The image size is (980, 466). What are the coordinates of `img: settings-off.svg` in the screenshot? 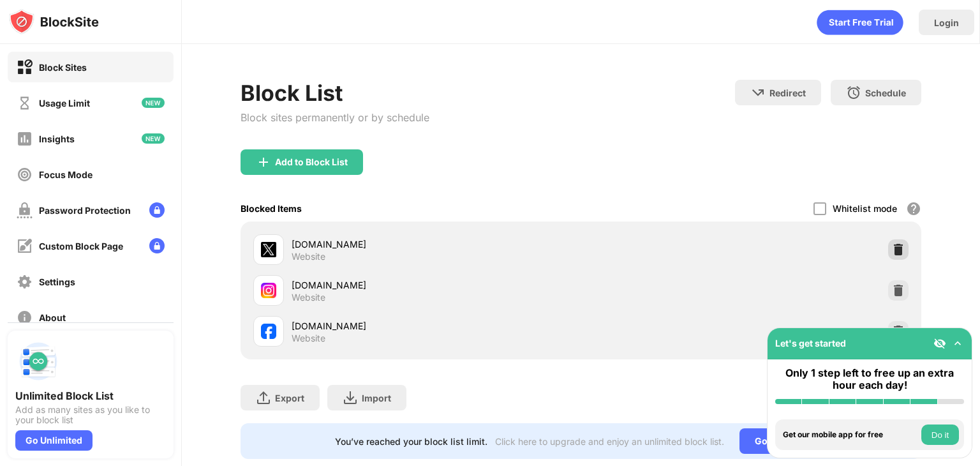 It's located at (24, 282).